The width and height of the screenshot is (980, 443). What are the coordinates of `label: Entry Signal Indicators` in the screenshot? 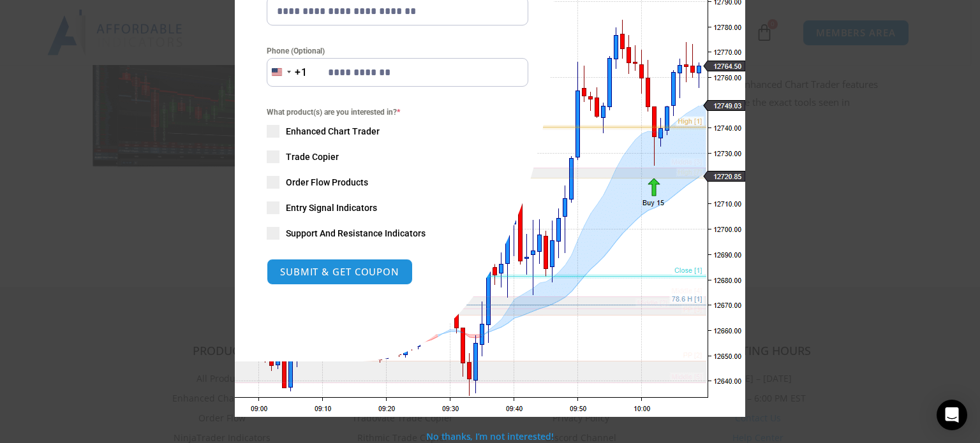 It's located at (398, 207).